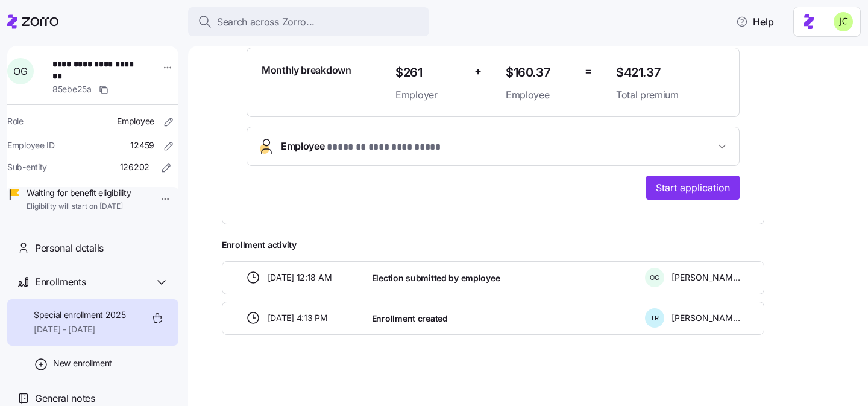 The width and height of the screenshot is (868, 406). Describe the element at coordinates (410, 319) in the screenshot. I see `span: Enrollment created` at that location.